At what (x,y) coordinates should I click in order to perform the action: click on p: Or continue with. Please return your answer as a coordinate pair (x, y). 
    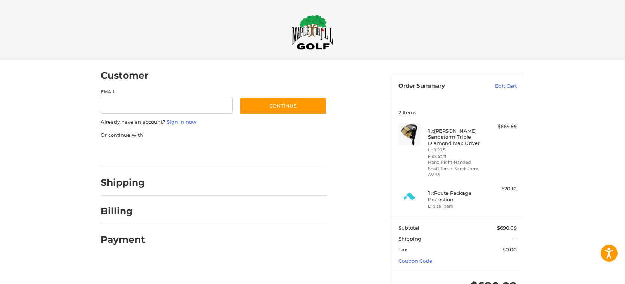
    Looking at the image, I should click on (213, 135).